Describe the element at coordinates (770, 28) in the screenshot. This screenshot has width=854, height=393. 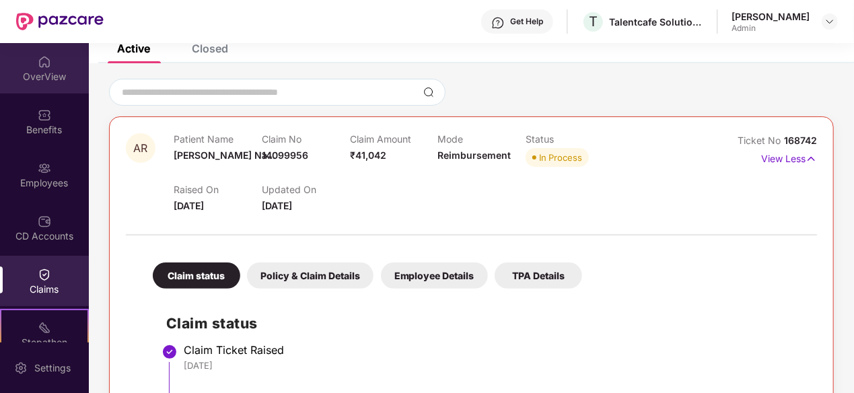
I see `div: Admin` at that location.